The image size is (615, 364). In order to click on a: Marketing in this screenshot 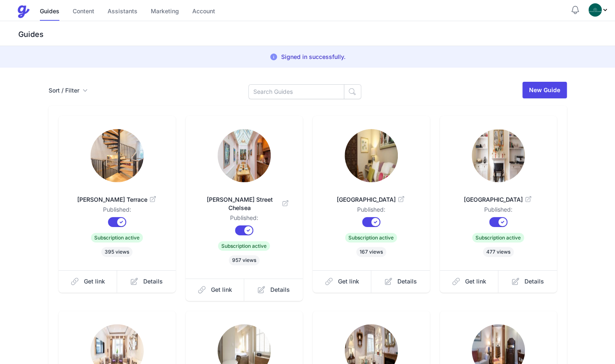, I will do `click(165, 11)`.